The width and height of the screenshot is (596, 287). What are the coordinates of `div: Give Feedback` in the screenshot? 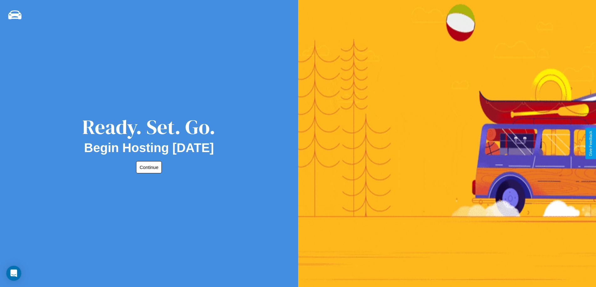 It's located at (590, 143).